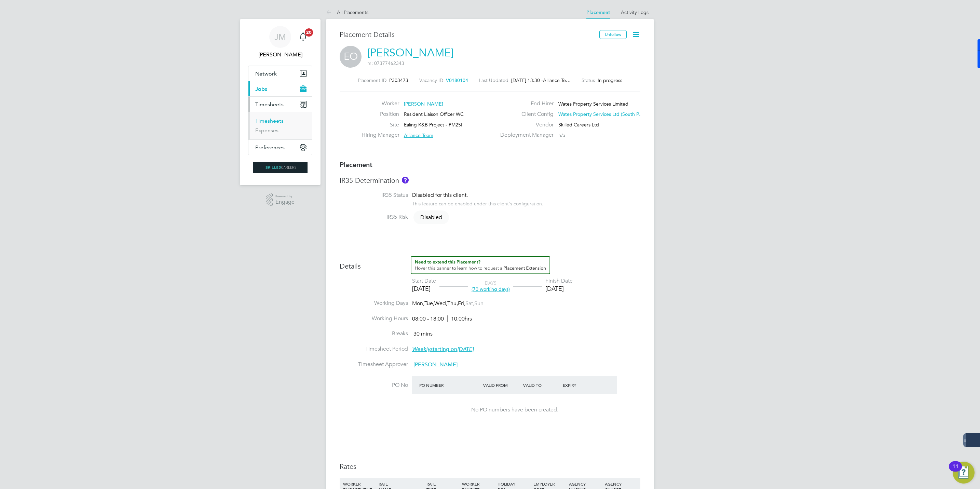 The width and height of the screenshot is (980, 489). What do you see at coordinates (598, 12) in the screenshot?
I see `a: Placement` at bounding box center [598, 12].